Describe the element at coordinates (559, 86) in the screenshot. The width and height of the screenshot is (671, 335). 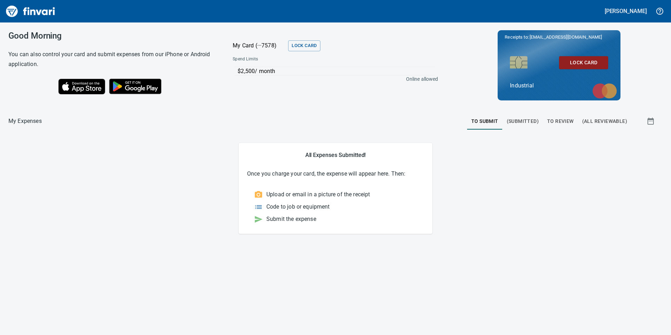
I see `p: Industrial` at that location.